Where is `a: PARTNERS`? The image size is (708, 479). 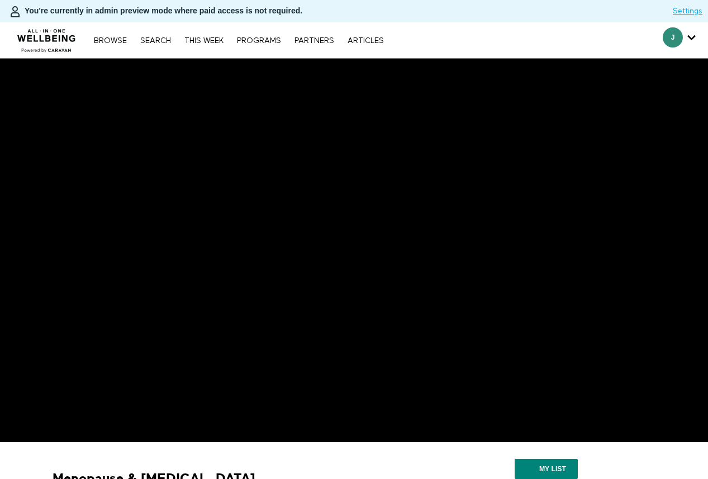 a: PARTNERS is located at coordinates (314, 41).